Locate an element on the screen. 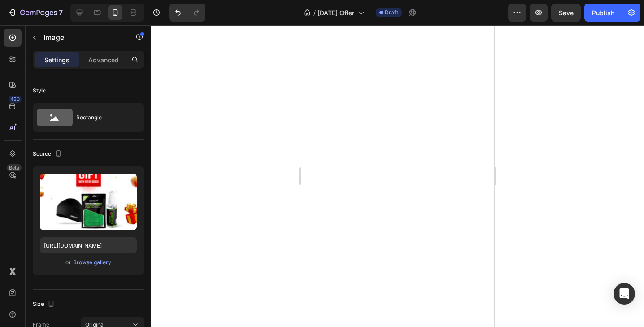 Image resolution: width=644 pixels, height=327 pixels. div: Publish is located at coordinates (603, 13).